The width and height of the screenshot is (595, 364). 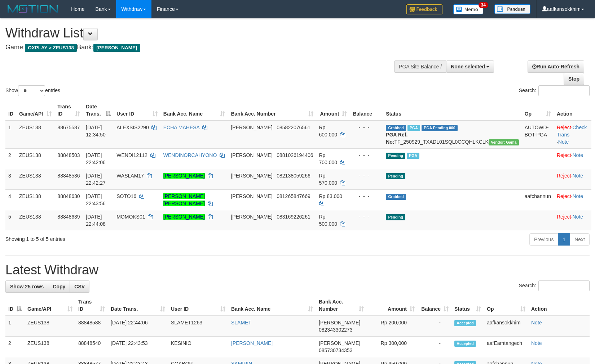 What do you see at coordinates (328, 179) in the screenshot?
I see `span: Rp 570.000` at bounding box center [328, 179].